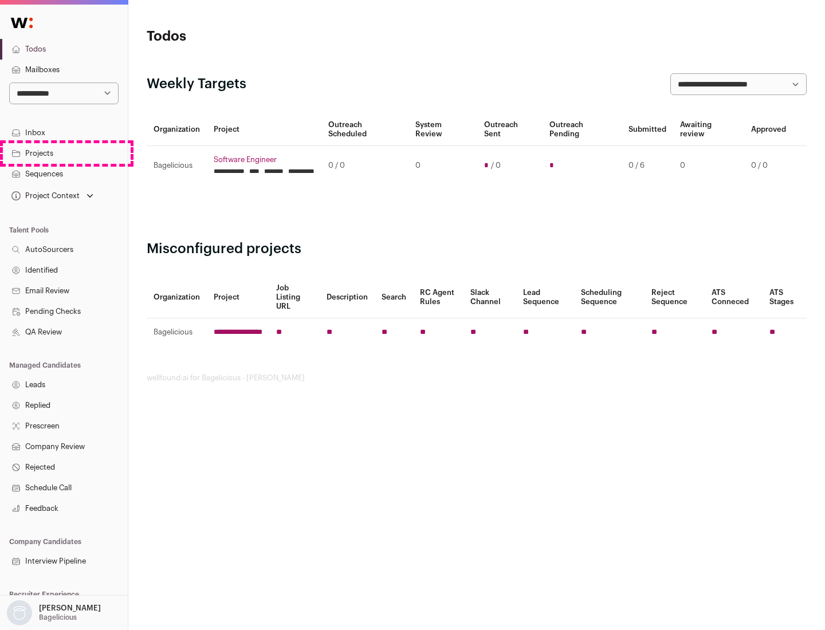 This screenshot has height=630, width=825. I want to click on th: Description, so click(347, 297).